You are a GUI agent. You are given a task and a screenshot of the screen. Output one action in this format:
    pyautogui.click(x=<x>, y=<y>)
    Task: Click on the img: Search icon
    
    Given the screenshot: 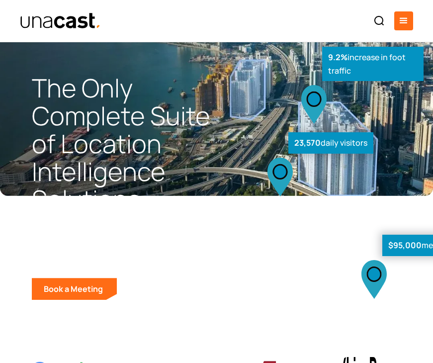 What is the action you would take?
    pyautogui.click(x=379, y=21)
    